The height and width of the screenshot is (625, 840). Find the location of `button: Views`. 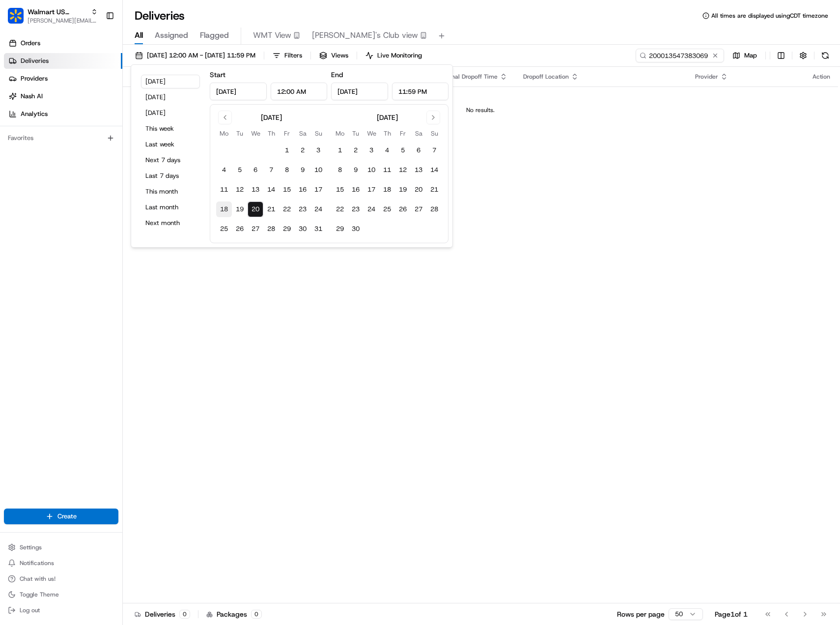

button: Views is located at coordinates (333, 56).